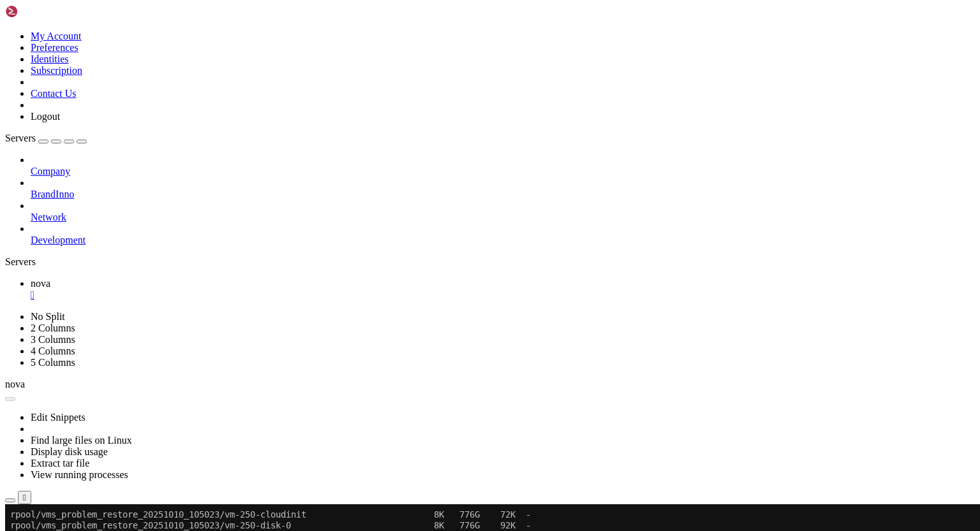  Describe the element at coordinates (112, 390) in the screenshot. I see `span: 功` at that location.